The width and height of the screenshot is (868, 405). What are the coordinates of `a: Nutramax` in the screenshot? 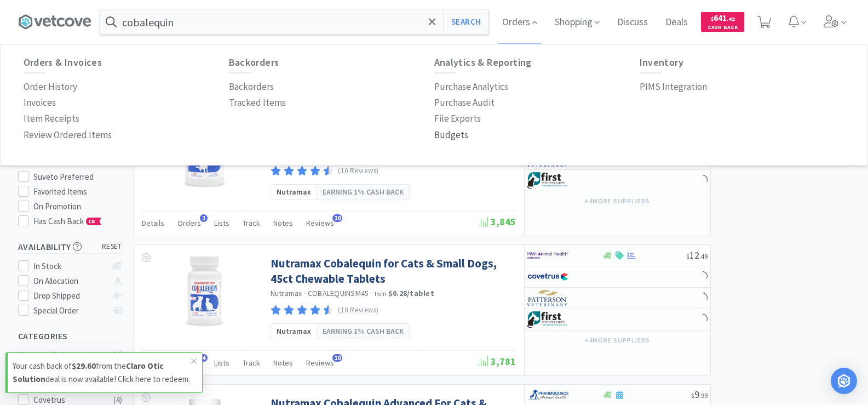 It's located at (286, 293).